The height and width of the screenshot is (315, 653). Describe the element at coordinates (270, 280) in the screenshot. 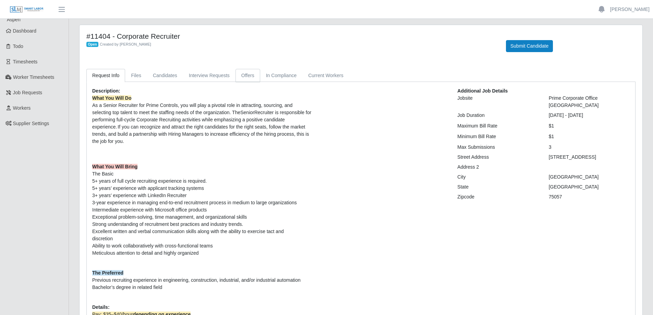

I see `p: Previous recruiting experience in engineering, construction, industrial, and/or industrial automa...` at that location.